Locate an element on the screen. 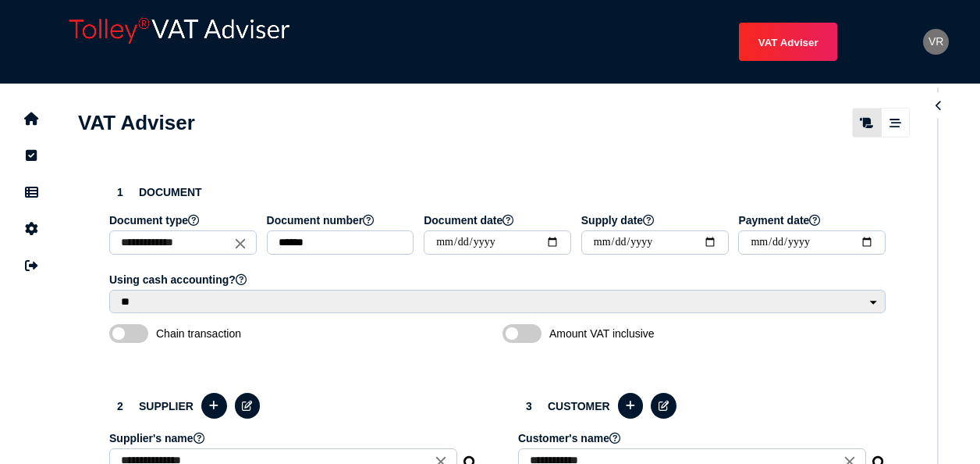 The image size is (980, 464). button: Add a new supplier to the database is located at coordinates (214, 405).